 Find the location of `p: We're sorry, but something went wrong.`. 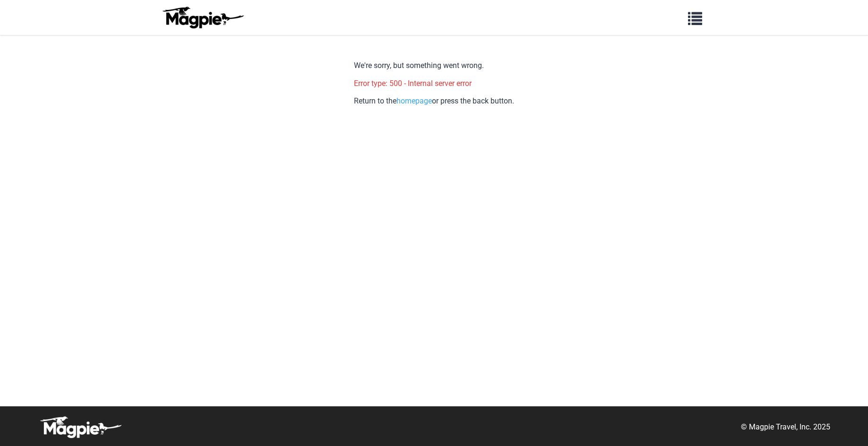

p: We're sorry, but something went wrong. is located at coordinates (434, 65).